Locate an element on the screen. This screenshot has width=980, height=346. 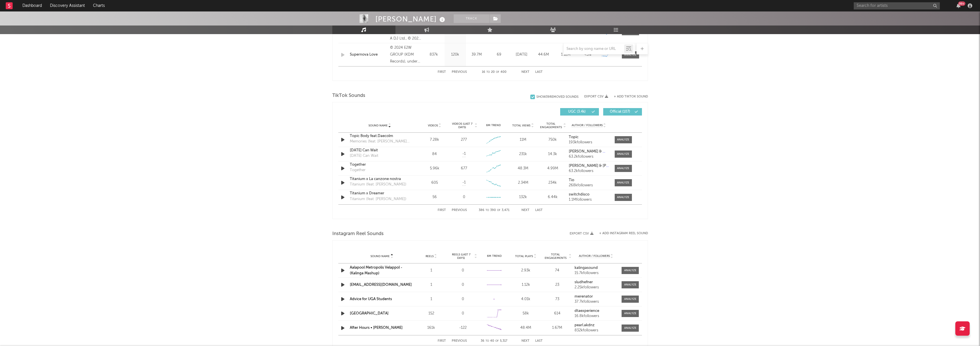
button: UGC(3.4k) is located at coordinates (580, 112).